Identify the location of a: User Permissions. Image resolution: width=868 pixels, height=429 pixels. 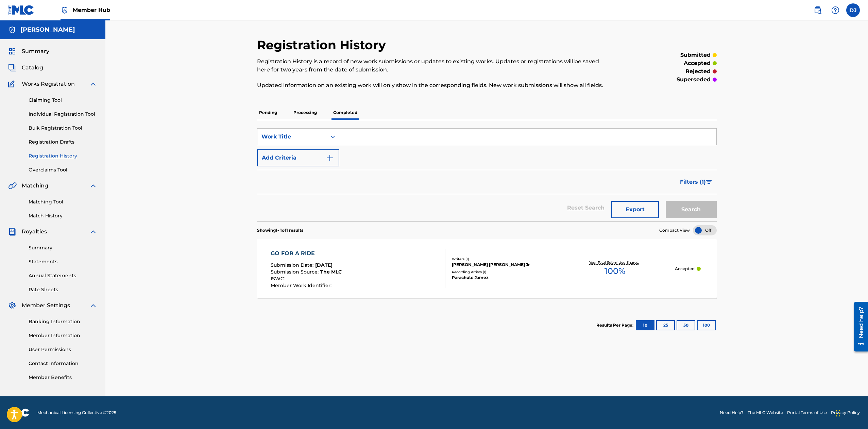
(63, 349).